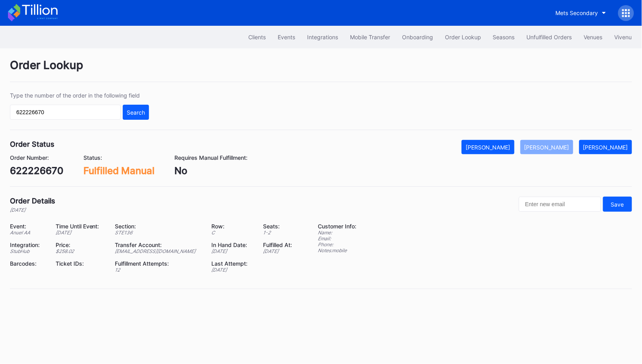 This screenshot has height=364, width=642. What do you see at coordinates (618, 204) in the screenshot?
I see `div: Save` at bounding box center [618, 204].